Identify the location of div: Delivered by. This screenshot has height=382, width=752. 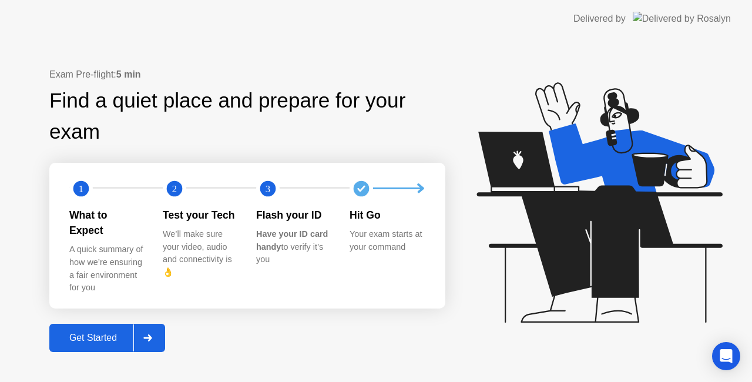
(599, 19).